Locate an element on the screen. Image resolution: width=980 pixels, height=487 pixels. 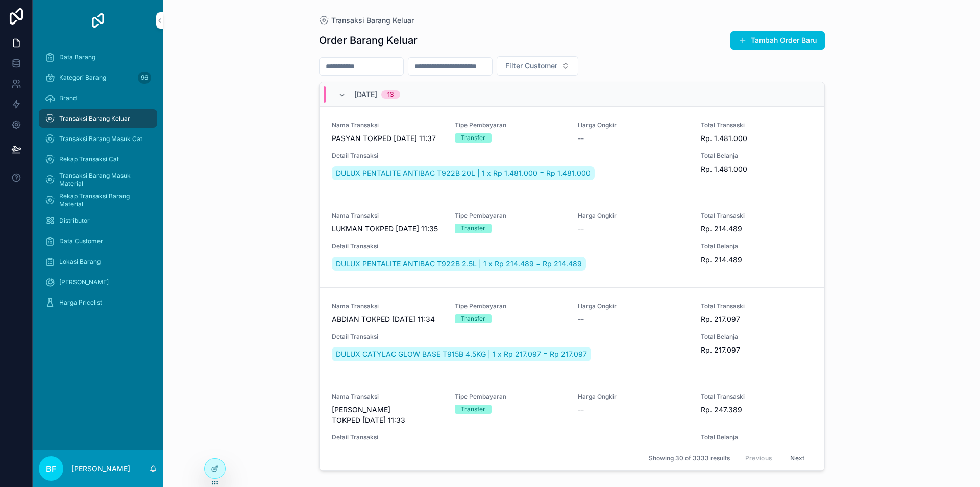
a: Kategori Barang96 is located at coordinates (98, 77).